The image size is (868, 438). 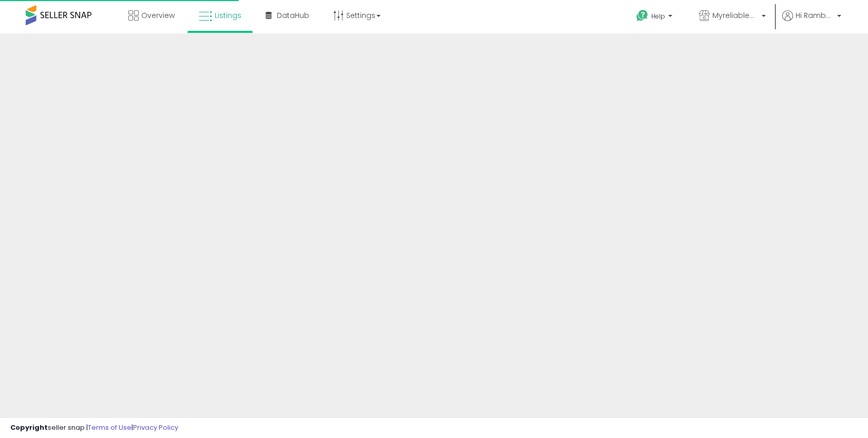 I want to click on span: DataHub, so click(x=293, y=15).